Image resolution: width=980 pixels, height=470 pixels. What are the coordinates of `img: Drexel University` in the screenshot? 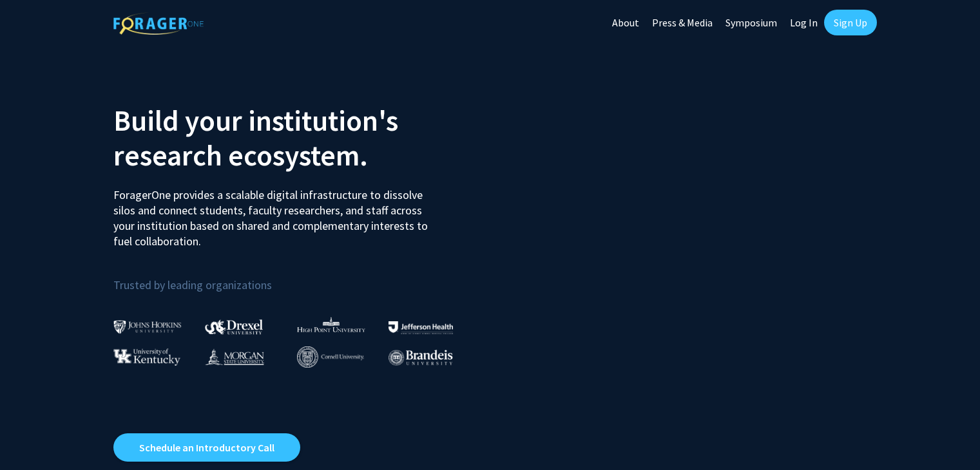 It's located at (234, 327).